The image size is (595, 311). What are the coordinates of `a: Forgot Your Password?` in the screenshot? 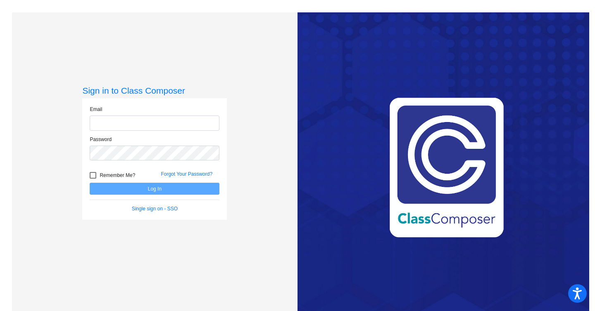 It's located at (186, 174).